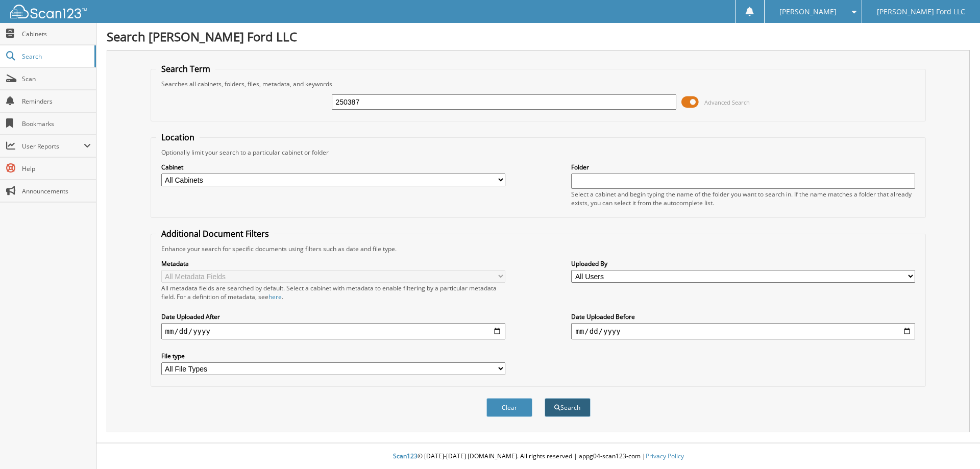 This screenshot has width=980, height=469. What do you see at coordinates (56, 191) in the screenshot?
I see `span: Announcements` at bounding box center [56, 191].